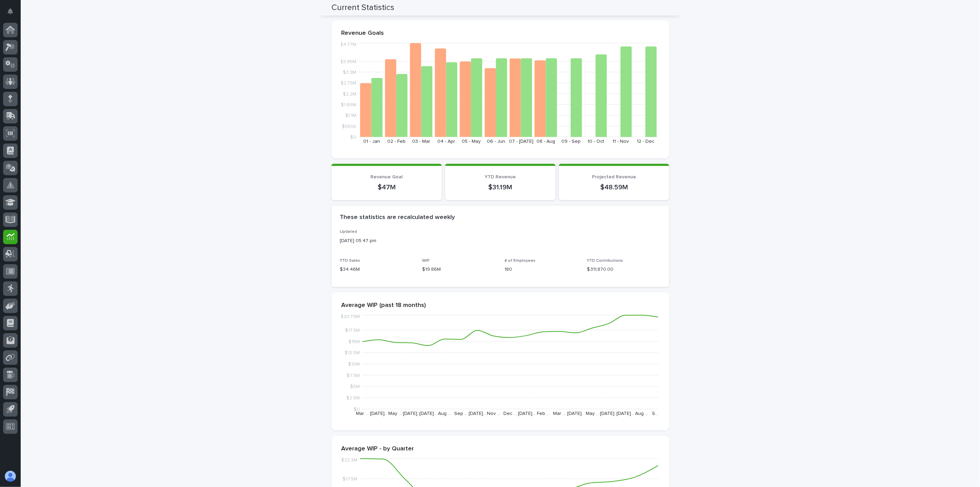  I want to click on text: 09 - Sep, so click(571, 141).